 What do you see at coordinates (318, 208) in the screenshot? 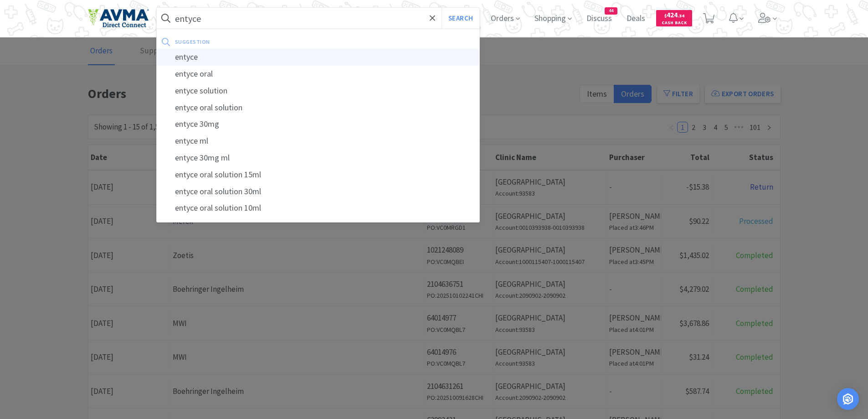
I see `div: entyce oral solution 10ml` at bounding box center [318, 208].